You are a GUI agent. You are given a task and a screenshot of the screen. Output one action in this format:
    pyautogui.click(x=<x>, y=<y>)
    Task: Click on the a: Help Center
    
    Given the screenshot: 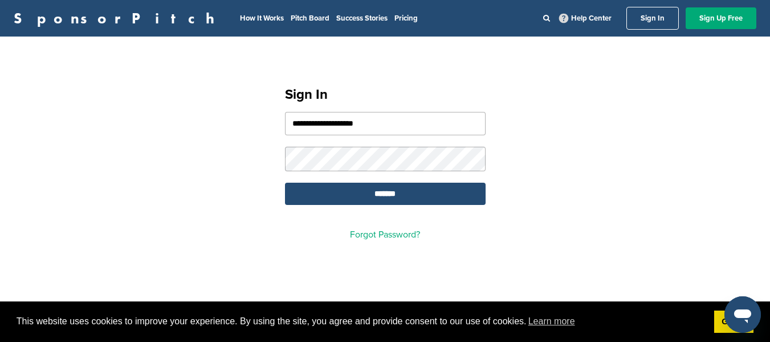 What is the action you would take?
    pyautogui.click(x=586, y=18)
    